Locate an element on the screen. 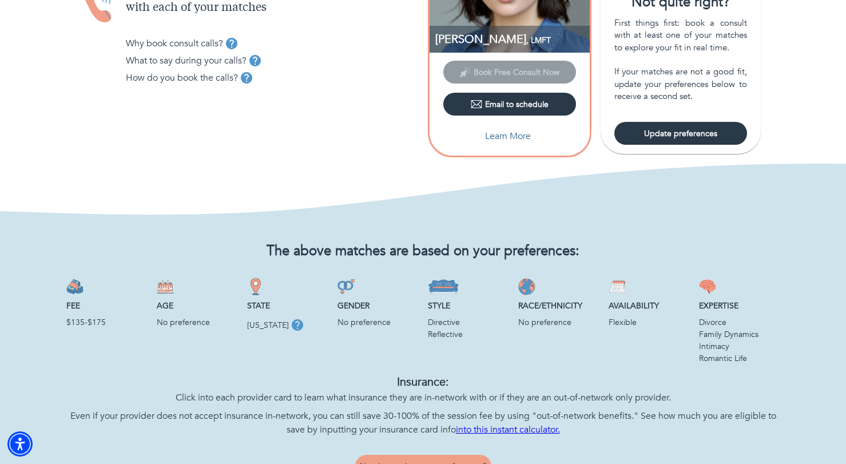 The image size is (846, 464). p: Availability is located at coordinates (649, 305).